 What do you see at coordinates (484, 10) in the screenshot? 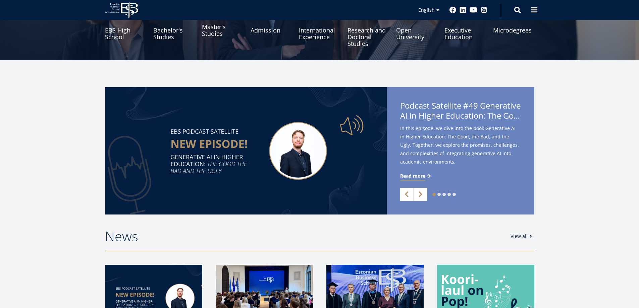
I see `a: Instagram` at bounding box center [484, 10].